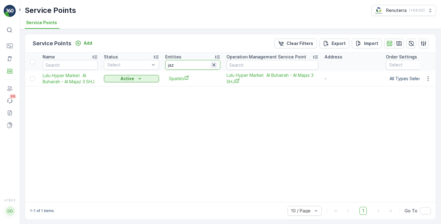 Image resolution: width=441 pixels, height=224 pixels. What do you see at coordinates (299, 43) in the screenshot?
I see `p: Clear Filters` at bounding box center [299, 43].